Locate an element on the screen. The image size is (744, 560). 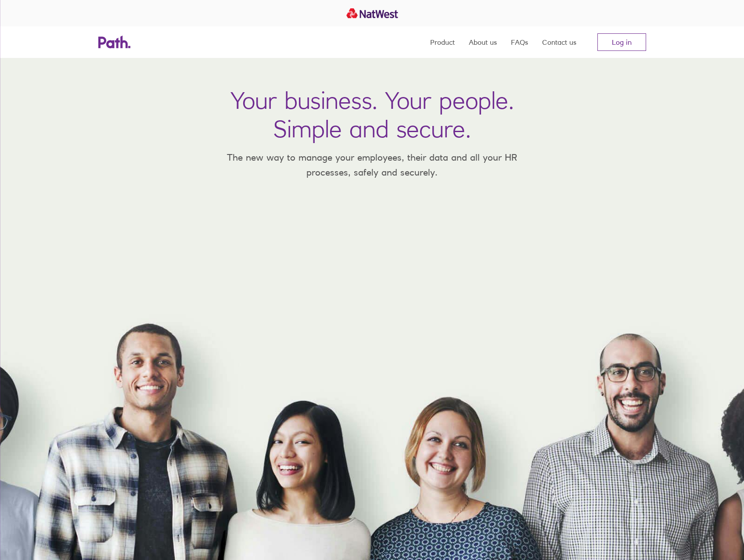
a: Product is located at coordinates (443, 42).